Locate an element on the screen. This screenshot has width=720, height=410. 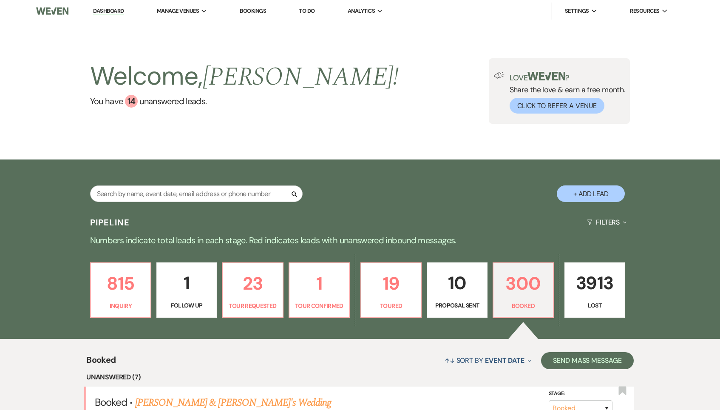
button: Filters is located at coordinates (607, 222).